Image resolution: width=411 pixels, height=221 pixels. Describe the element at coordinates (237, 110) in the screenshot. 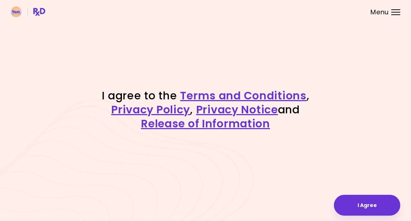

I see `a: Privacy Notice` at that location.